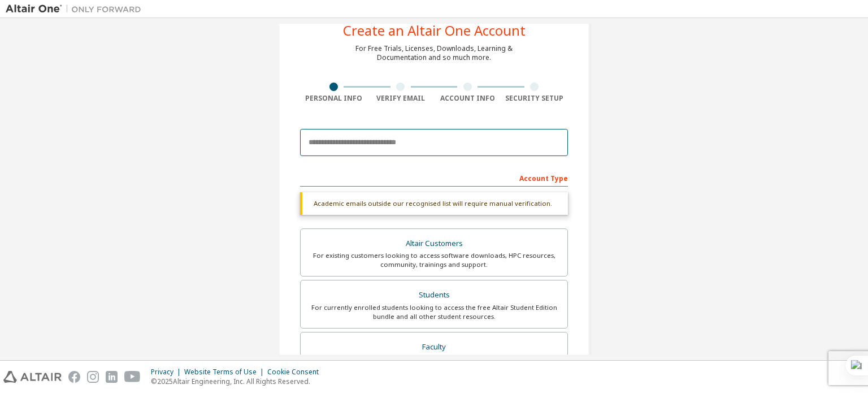  What do you see at coordinates (434, 31) in the screenshot?
I see `div: Create an Altair One Account` at bounding box center [434, 31].